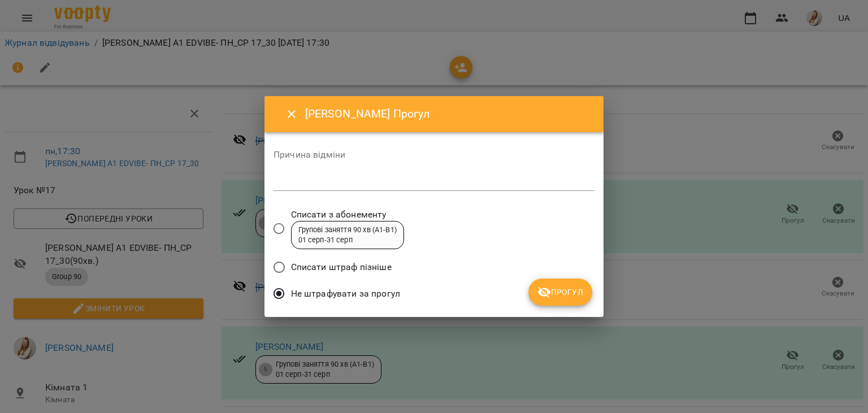 The image size is (868, 413). What do you see at coordinates (434, 155) in the screenshot?
I see `label: Причина відміни` at bounding box center [434, 155].